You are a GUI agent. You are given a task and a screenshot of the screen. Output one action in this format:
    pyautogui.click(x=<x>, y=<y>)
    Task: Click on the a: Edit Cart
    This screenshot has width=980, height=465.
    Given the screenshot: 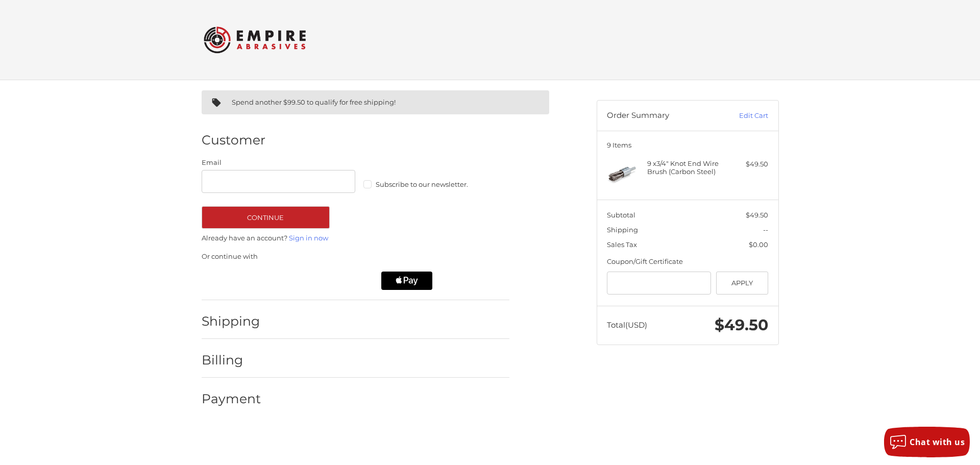 What is the action you would take?
    pyautogui.click(x=742, y=116)
    